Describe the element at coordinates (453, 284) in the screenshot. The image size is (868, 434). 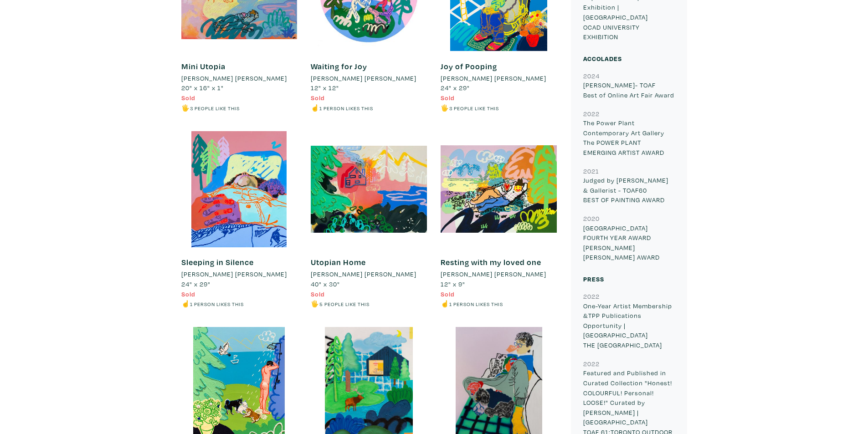
I see `span: 12" x 9"` at that location.